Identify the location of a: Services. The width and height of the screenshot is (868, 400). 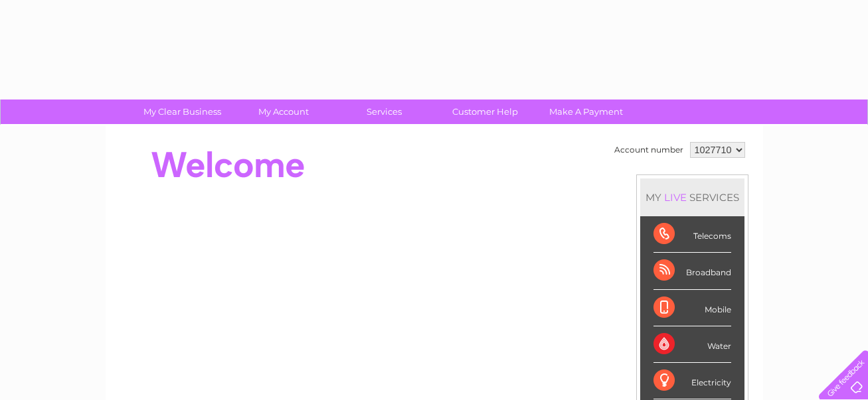
(384, 112).